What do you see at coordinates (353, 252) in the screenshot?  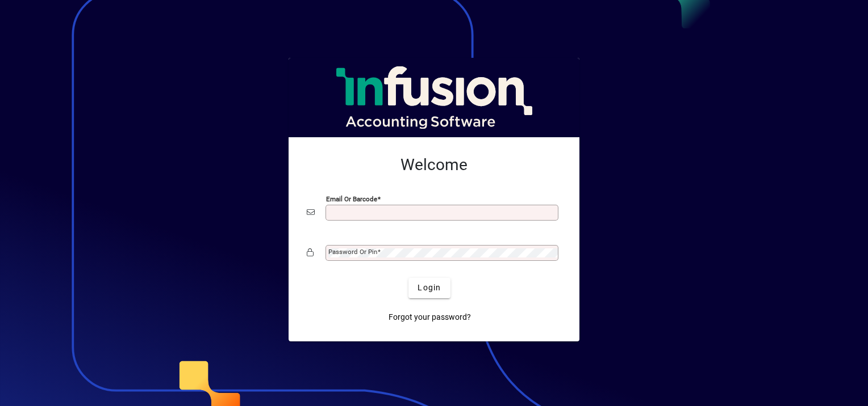 I see `mat-label: Password or Pin` at bounding box center [353, 252].